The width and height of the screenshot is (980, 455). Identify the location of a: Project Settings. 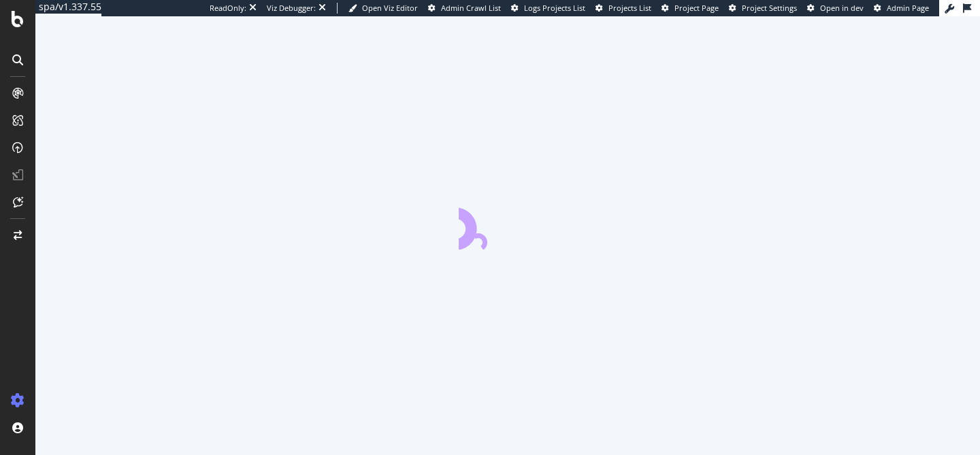
(763, 8).